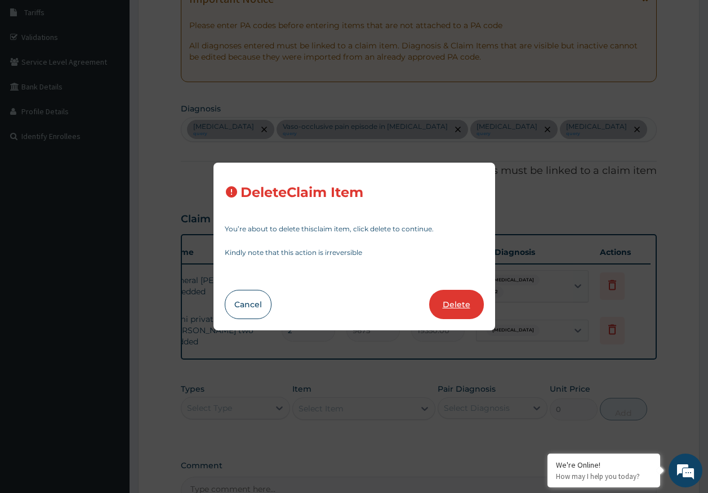  I want to click on p: Kindly note that this action is irreversible, so click(354, 253).